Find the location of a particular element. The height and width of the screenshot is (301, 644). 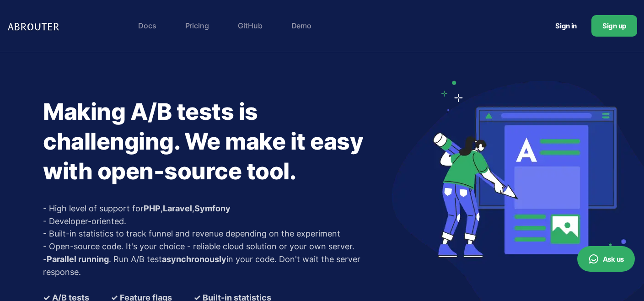

a: Logo is located at coordinates (35, 26).